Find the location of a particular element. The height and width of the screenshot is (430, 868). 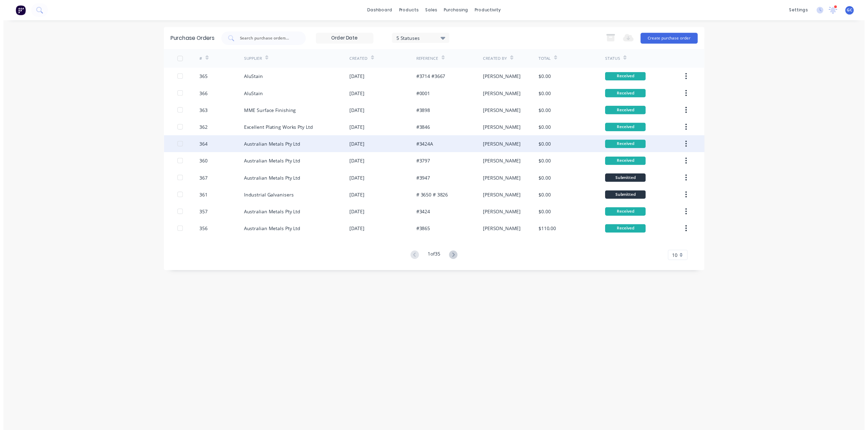

div: sales is located at coordinates (434, 10).